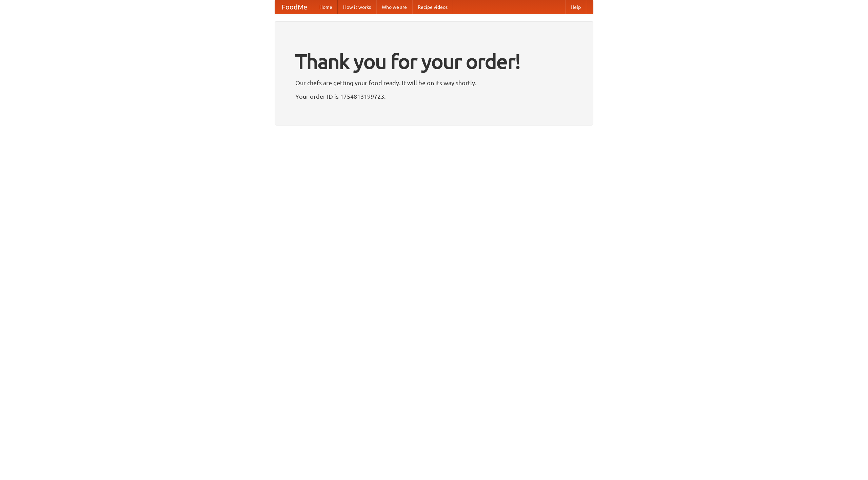  What do you see at coordinates (434, 96) in the screenshot?
I see `p: Your order ID is 1754813199723.` at bounding box center [434, 96].